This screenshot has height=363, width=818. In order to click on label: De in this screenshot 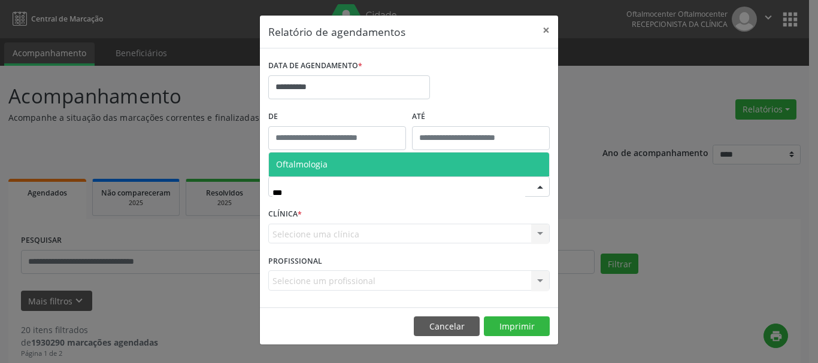, I will do `click(337, 117)`.